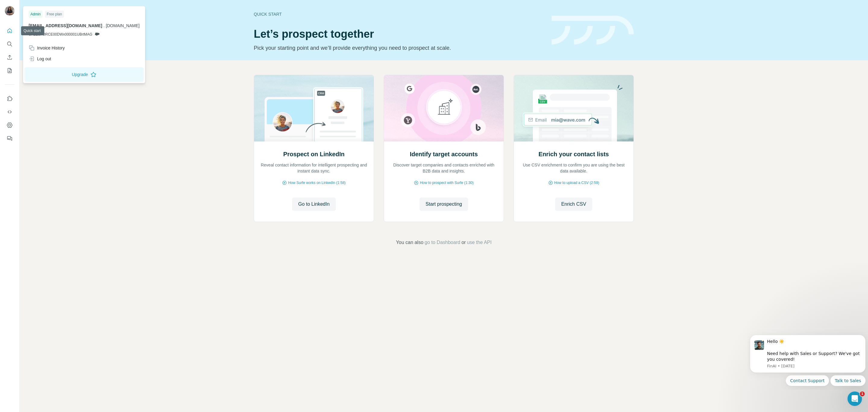  Describe the element at coordinates (443, 108) in the screenshot. I see `img: Identify target accounts` at that location.